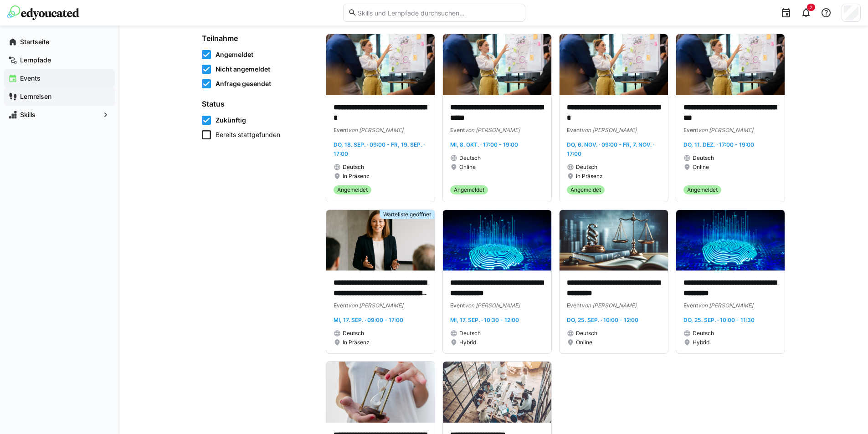 The image size is (868, 434). I want to click on span: Do, 11. Dez. · 17:00 - 19:00, so click(719, 145).